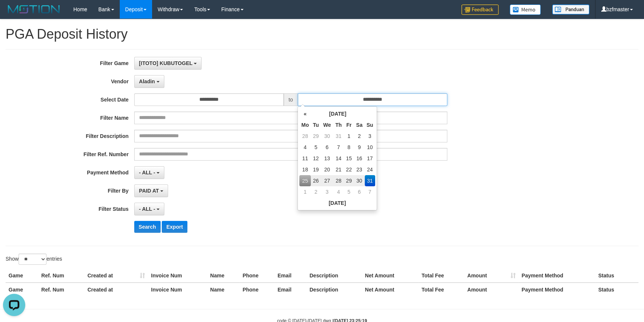 This screenshot has width=644, height=322. Describe the element at coordinates (33, 9) in the screenshot. I see `img: MOTION_logo.png` at that location.